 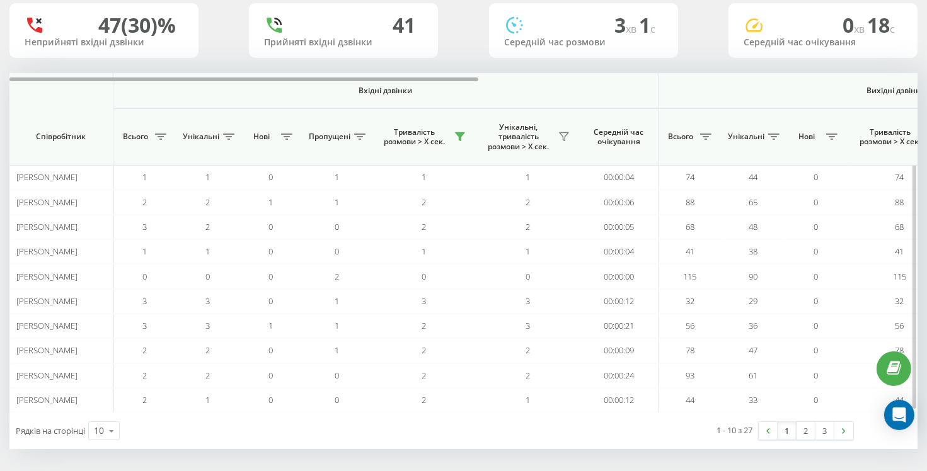 I want to click on span: Вхідні дзвінки, so click(x=386, y=91).